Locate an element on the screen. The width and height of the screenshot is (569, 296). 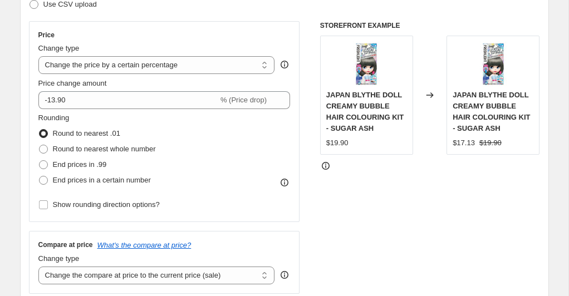
div: $19.90 is located at coordinates (337, 143).